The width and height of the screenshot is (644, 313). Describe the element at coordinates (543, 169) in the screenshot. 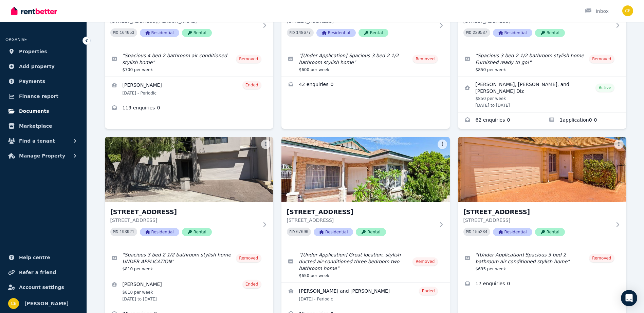

I see `img: 94B Graylands Road, Claremont` at that location.